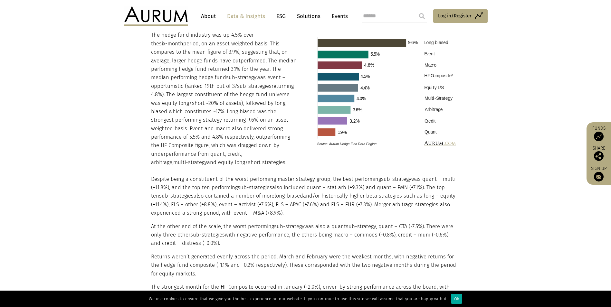 This screenshot has height=307, width=611. What do you see at coordinates (190, 162) in the screenshot?
I see `span: multi-strategy` at bounding box center [190, 162].